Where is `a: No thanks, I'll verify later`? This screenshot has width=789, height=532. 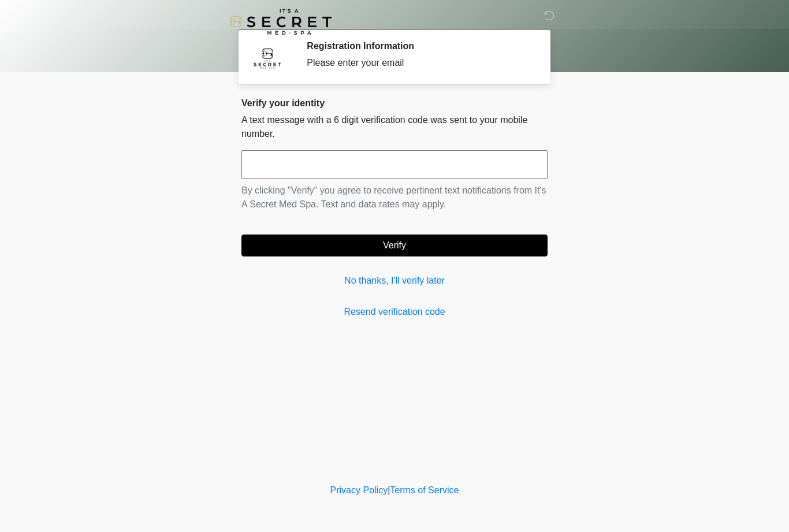 a: No thanks, I'll verify later is located at coordinates (394, 281).